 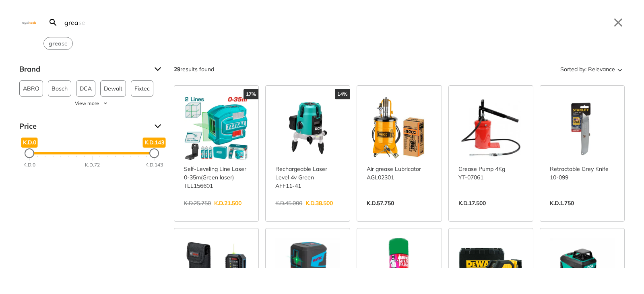 I want to click on span: Relevance, so click(x=601, y=69).